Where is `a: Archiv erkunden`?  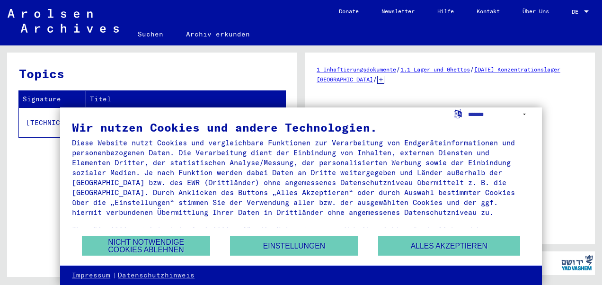
a: Archiv erkunden is located at coordinates (218, 34).